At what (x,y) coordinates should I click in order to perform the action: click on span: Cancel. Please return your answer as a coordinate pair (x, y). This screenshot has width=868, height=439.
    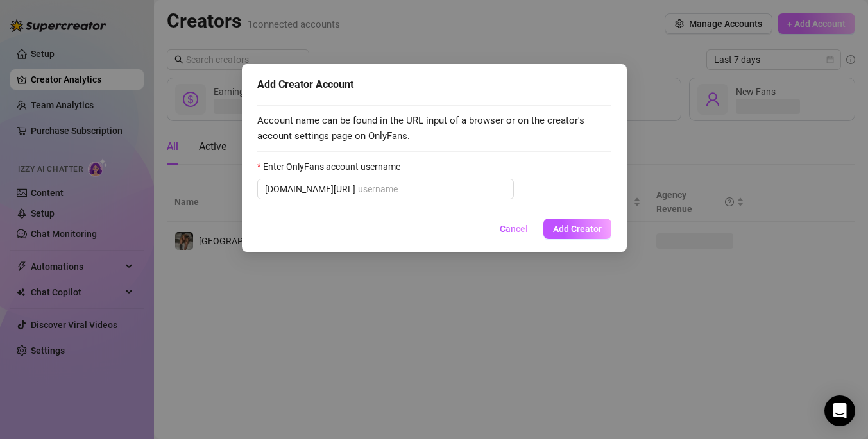
    Looking at the image, I should click on (514, 229).